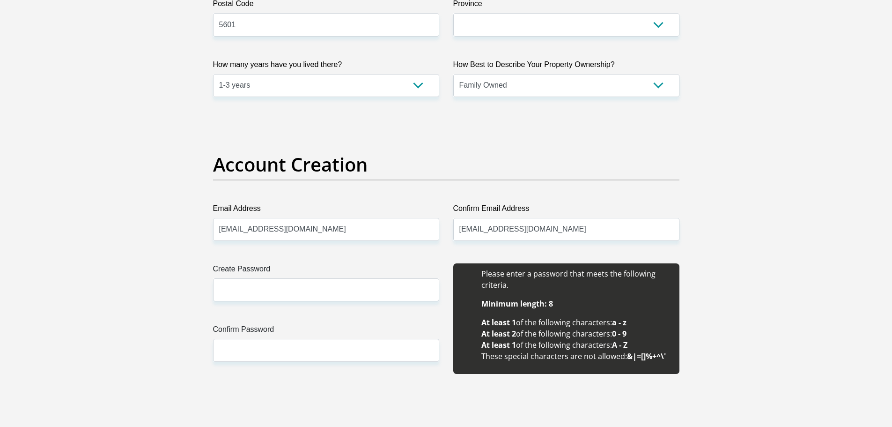 This screenshot has height=427, width=892. I want to click on input: Create Password, so click(326, 290).